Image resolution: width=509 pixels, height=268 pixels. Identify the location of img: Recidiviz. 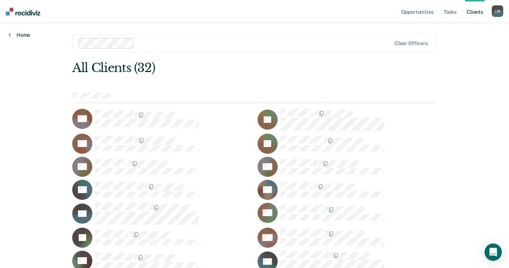
(23, 12).